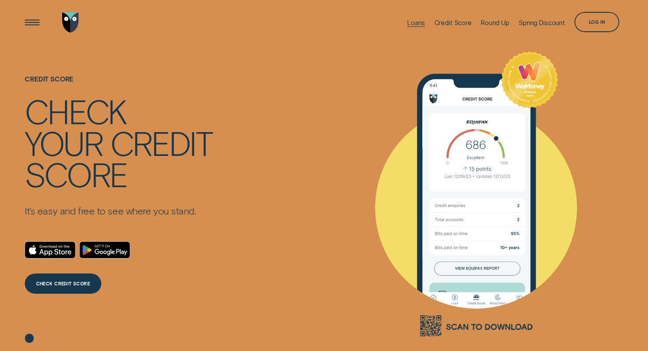 This screenshot has width=648, height=351. What do you see at coordinates (70, 22) in the screenshot?
I see `img: Wisr` at bounding box center [70, 22].